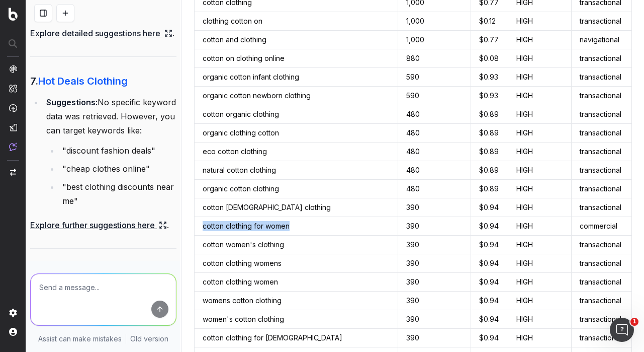 Image resolution: width=644 pixels, height=352 pixels. I want to click on img: Switch project, so click(13, 173).